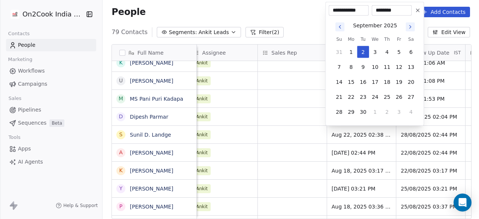  What do you see at coordinates (411, 82) in the screenshot?
I see `button: 20` at bounding box center [411, 82].